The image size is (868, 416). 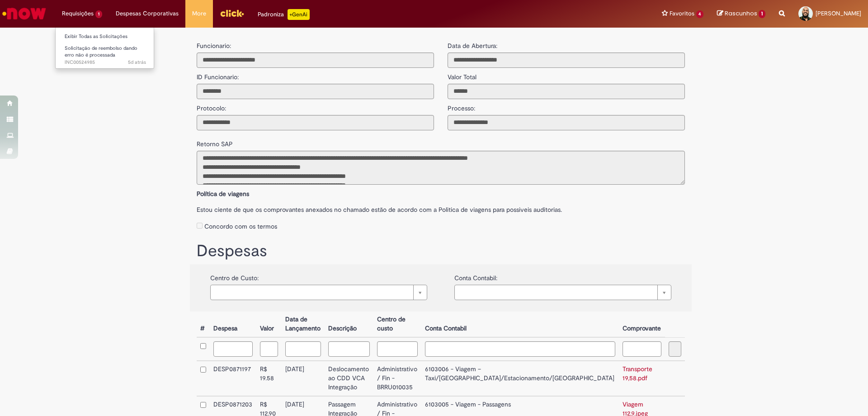 What do you see at coordinates (147, 13) in the screenshot?
I see `span: Despesas Corporativas` at bounding box center [147, 13].